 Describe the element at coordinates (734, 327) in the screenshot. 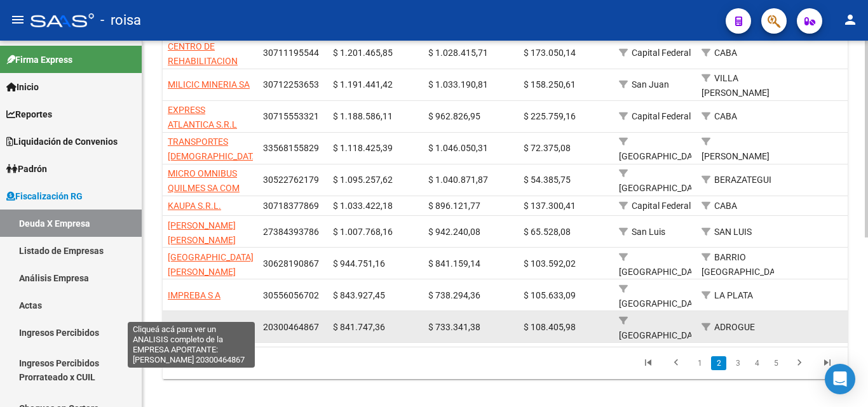

I see `span: ADROGUE` at that location.